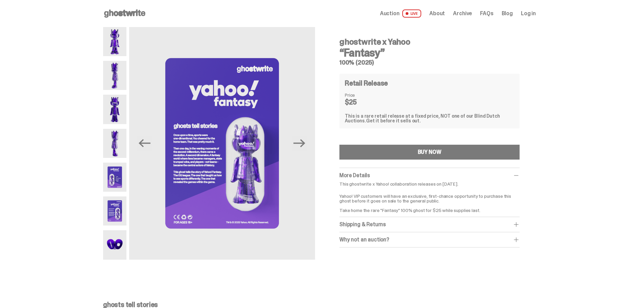 The height and width of the screenshot is (308, 644). What do you see at coordinates (319, 304) in the screenshot?
I see `p: ghosts tell stories` at bounding box center [319, 304].